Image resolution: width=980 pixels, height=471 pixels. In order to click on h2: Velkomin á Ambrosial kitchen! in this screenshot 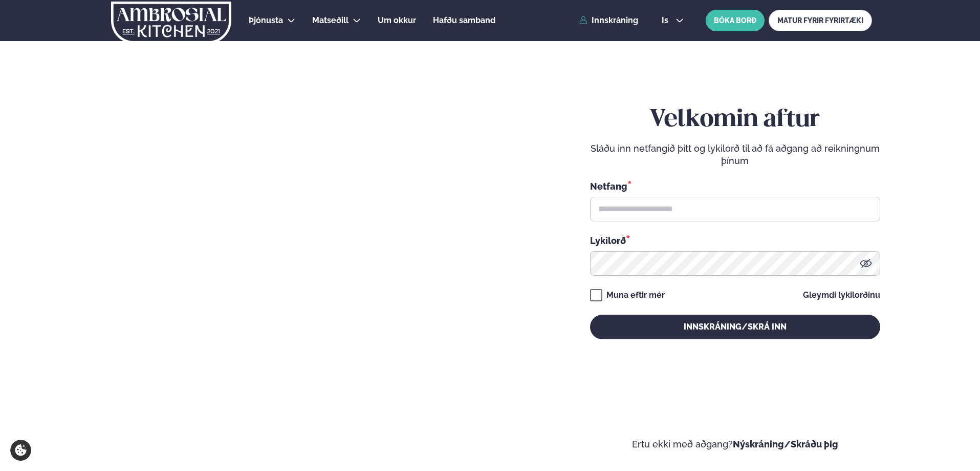, I will do `click(136, 329)`.